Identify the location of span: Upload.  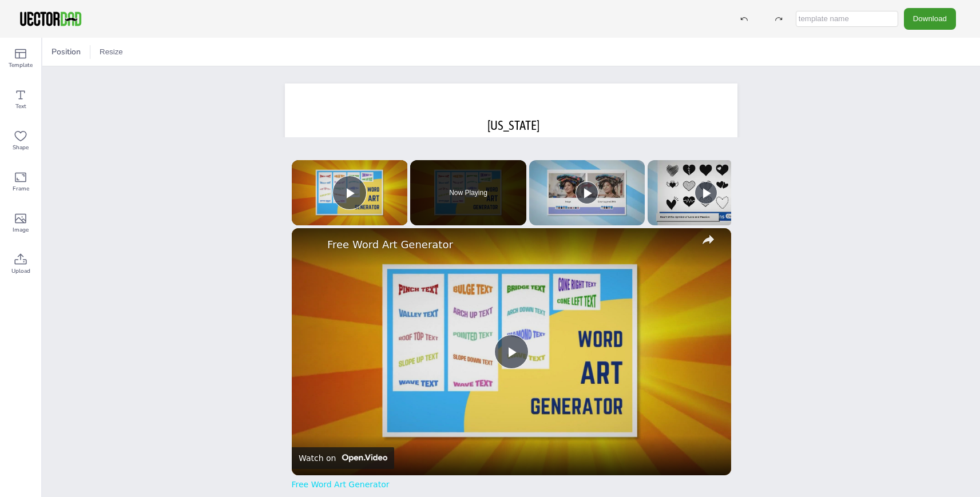
(21, 271).